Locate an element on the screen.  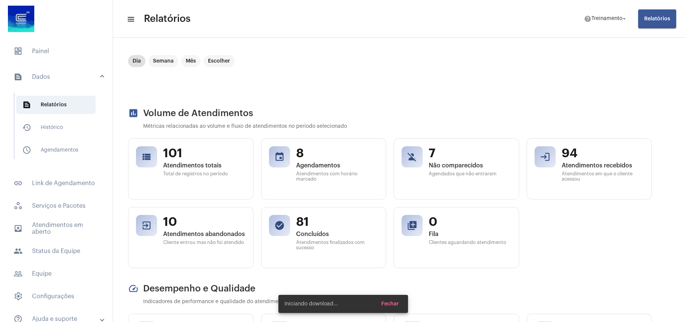
mat-panel-title: Dados is located at coordinates (57, 77).